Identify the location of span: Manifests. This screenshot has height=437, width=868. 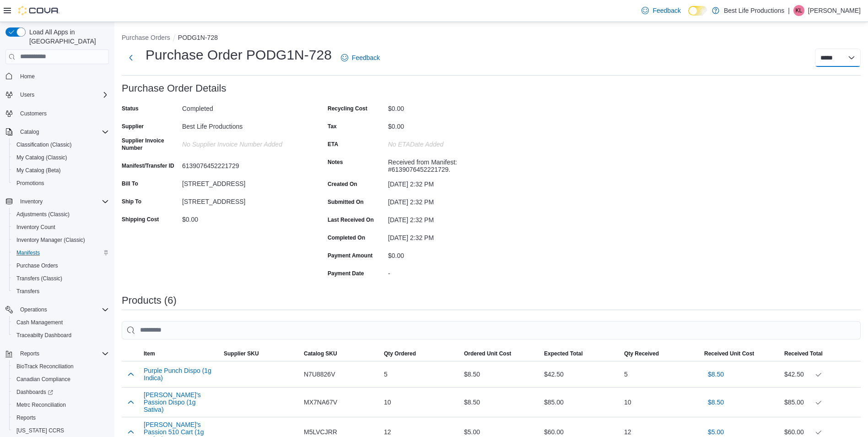
(28, 253).